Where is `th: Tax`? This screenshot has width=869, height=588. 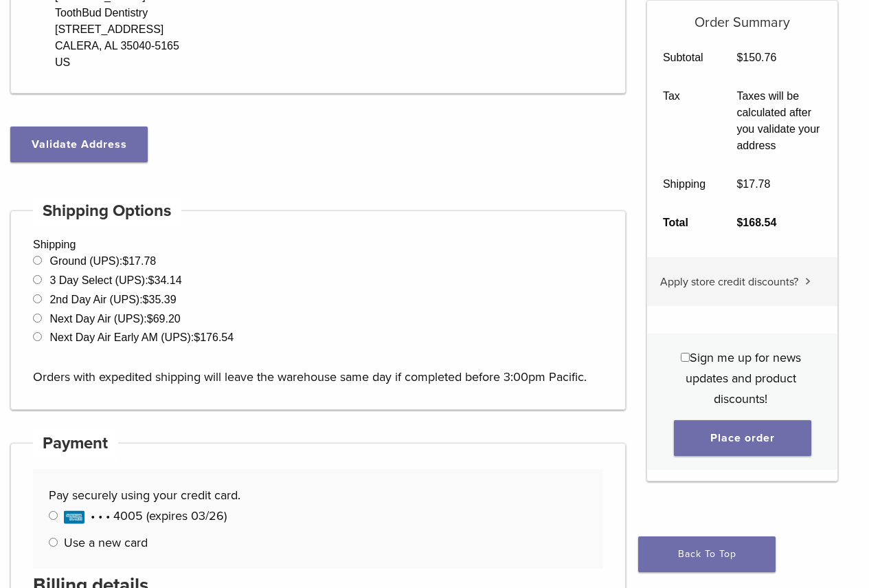 th: Tax is located at coordinates (684, 121).